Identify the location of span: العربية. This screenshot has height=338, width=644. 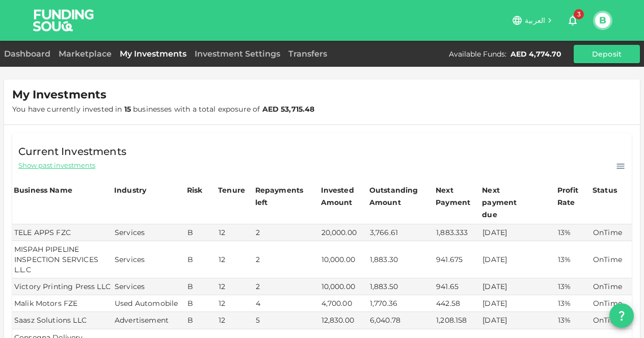
(535, 20).